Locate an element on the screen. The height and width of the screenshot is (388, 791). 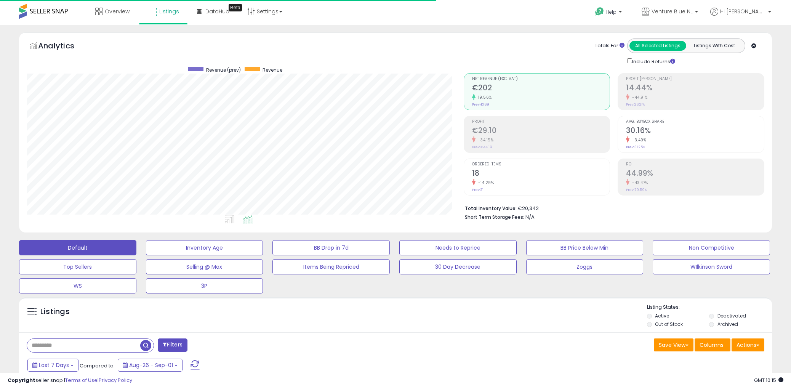
button: All Selected Listings is located at coordinates (658, 46).